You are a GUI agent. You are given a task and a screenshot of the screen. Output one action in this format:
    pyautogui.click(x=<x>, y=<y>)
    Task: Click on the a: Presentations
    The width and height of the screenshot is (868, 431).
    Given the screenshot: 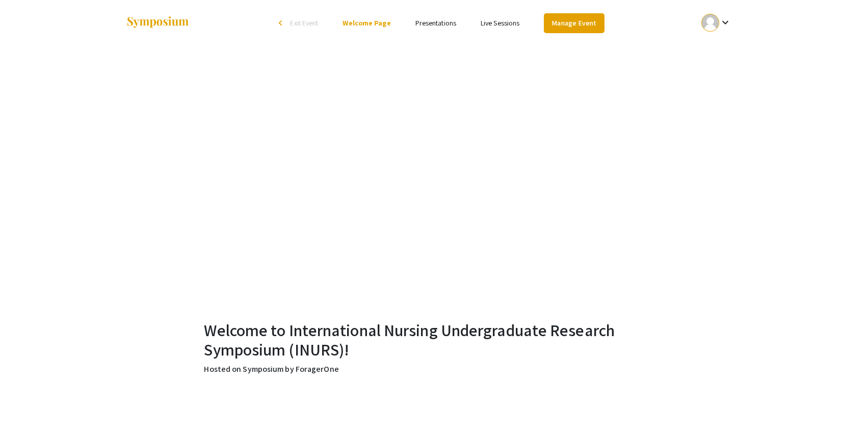 What is the action you would take?
    pyautogui.click(x=436, y=23)
    